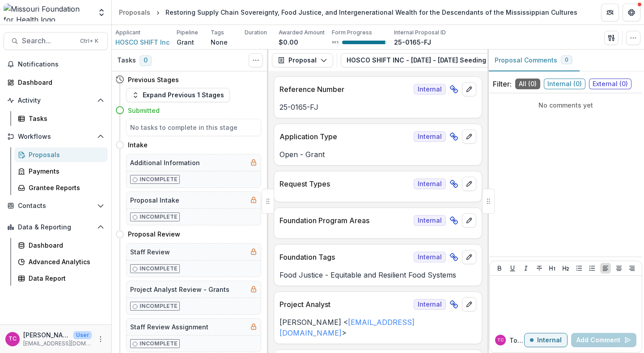 This screenshot has height=353, width=644. Describe the element at coordinates (142, 42) in the screenshot. I see `a: HOSCO SHIFT Inc` at that location.